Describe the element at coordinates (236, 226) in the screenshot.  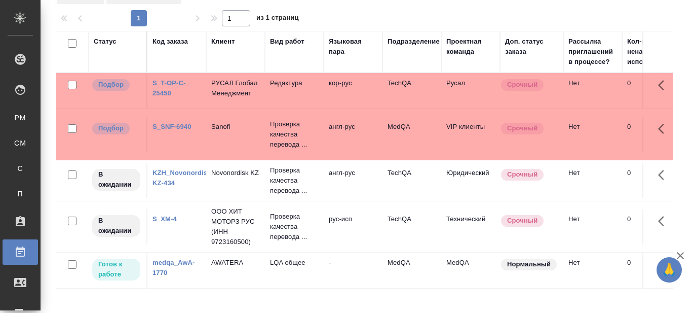
I see `p: ООО ХИТ МОТОРЗ РУС (ИНН 9723160500)` at that location.